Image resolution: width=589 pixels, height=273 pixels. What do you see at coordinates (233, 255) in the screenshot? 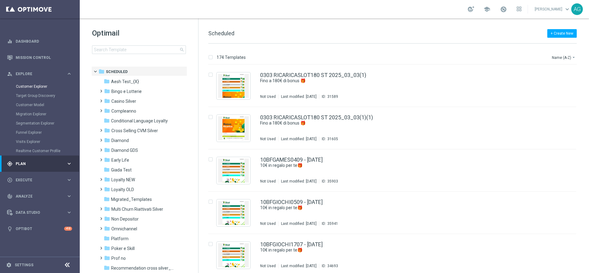
I see `img: 34693.jpeg` at bounding box center [233, 255].